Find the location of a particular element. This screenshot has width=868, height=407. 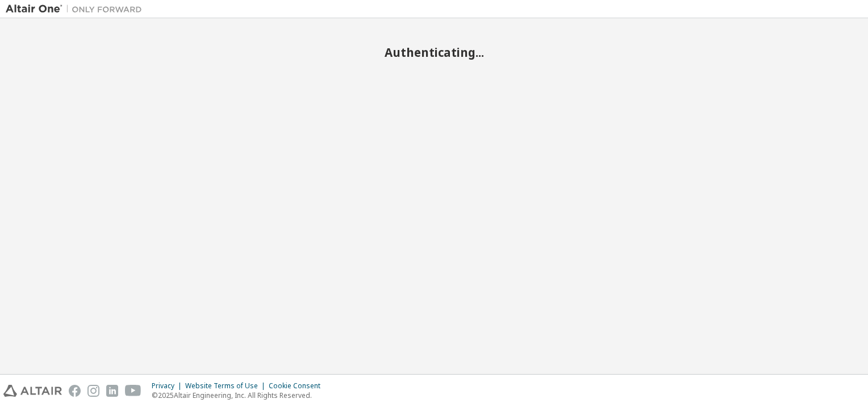

div: Privacy is located at coordinates (168, 386).